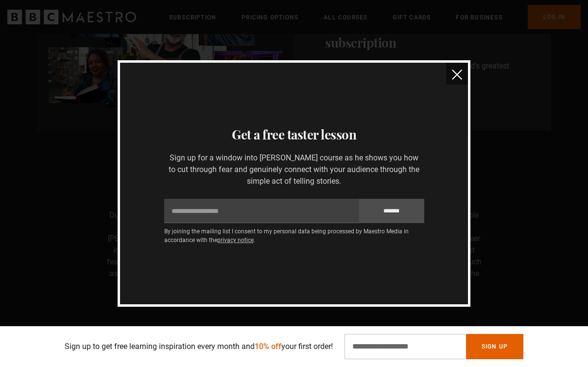 The image size is (588, 367). What do you see at coordinates (294, 135) in the screenshot?
I see `h3: Get a free taster lesson` at bounding box center [294, 135].